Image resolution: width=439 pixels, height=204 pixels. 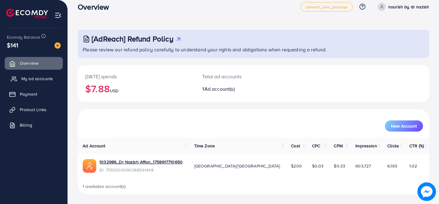 I want to click on img: ic-ads-acc.e4c84228.svg, so click(x=89, y=166).